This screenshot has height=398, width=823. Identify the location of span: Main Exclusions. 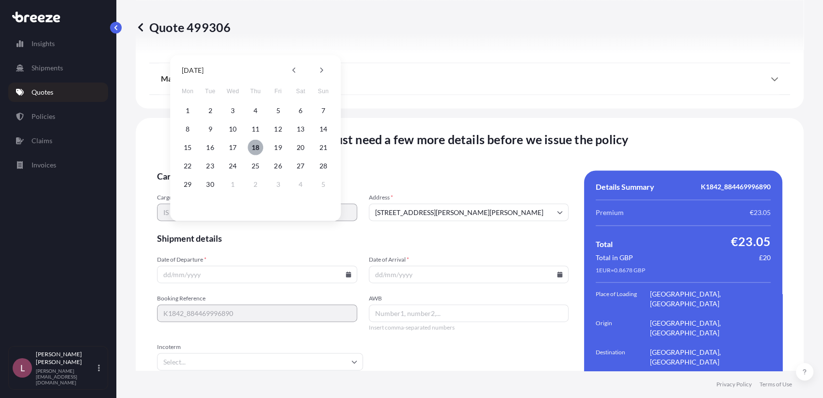
(189, 79).